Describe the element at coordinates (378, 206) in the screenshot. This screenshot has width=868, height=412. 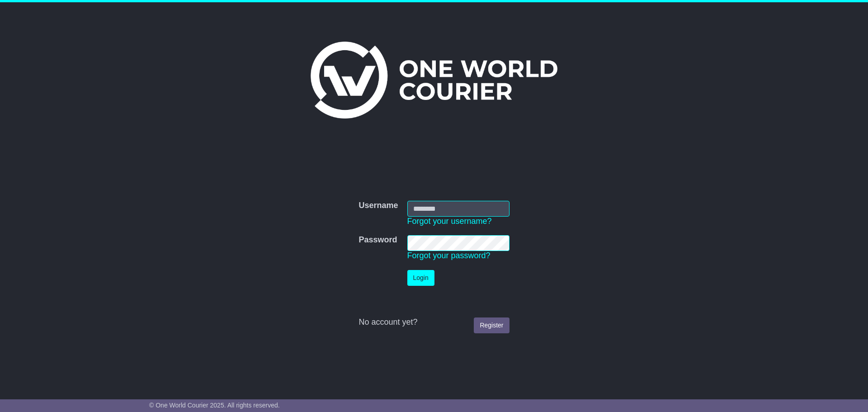
I see `label: Username` at that location.